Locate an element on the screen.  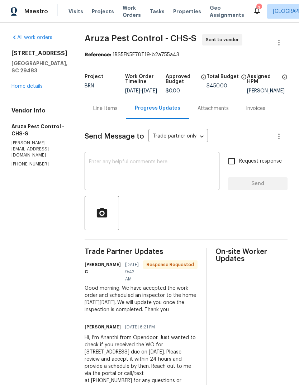
span: The hpm assigned to this work order. is located at coordinates (285, 81).